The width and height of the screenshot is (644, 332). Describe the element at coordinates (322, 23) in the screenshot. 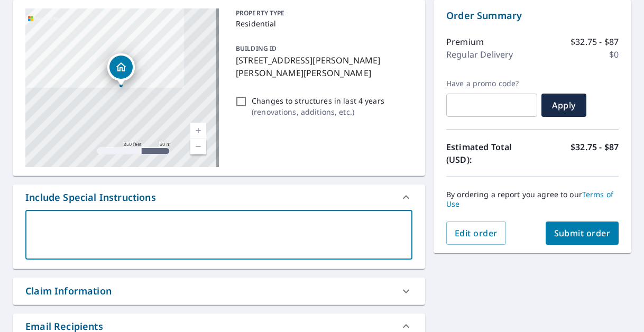

I see `p: Residential` at that location.